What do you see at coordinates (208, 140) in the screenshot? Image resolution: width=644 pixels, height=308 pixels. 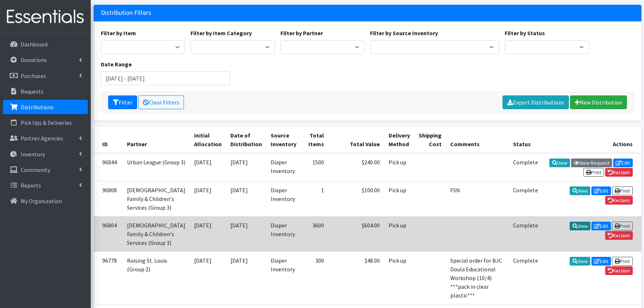 I see `th: Initial Allocation` at bounding box center [208, 140].